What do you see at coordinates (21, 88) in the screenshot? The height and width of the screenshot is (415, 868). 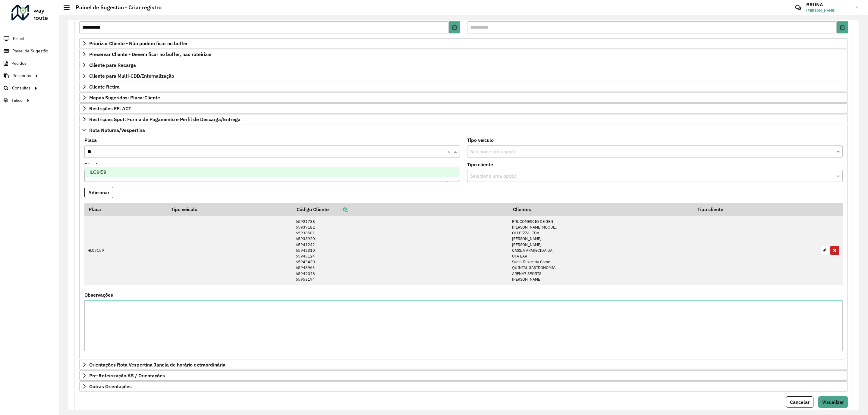 I see `span: Consultas` at bounding box center [21, 88].